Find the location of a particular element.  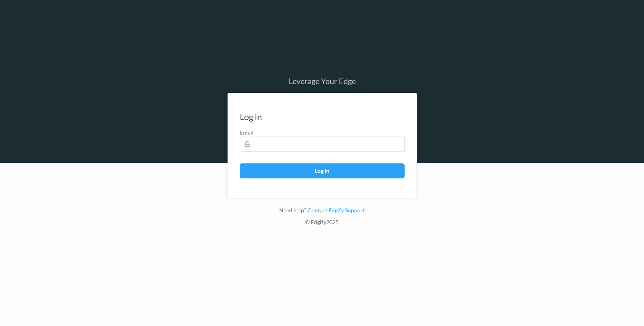

div: Log in is located at coordinates (251, 117).